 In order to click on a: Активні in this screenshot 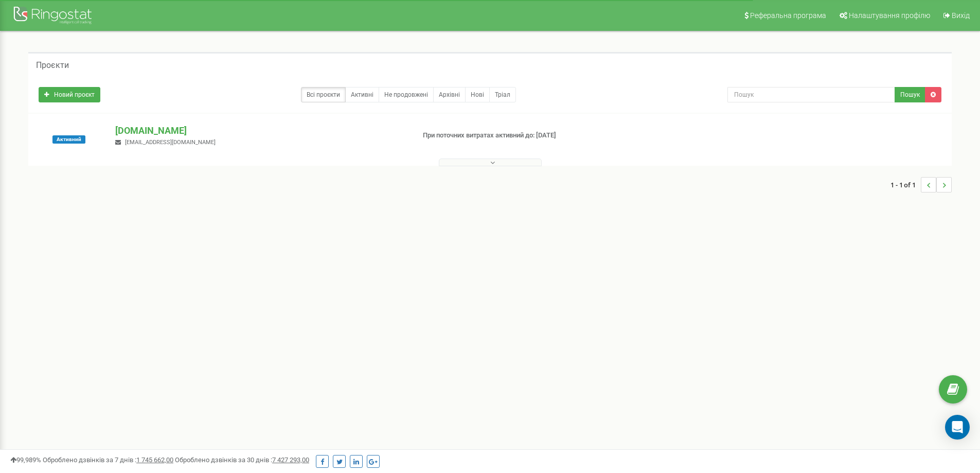, I will do `click(362, 95)`.